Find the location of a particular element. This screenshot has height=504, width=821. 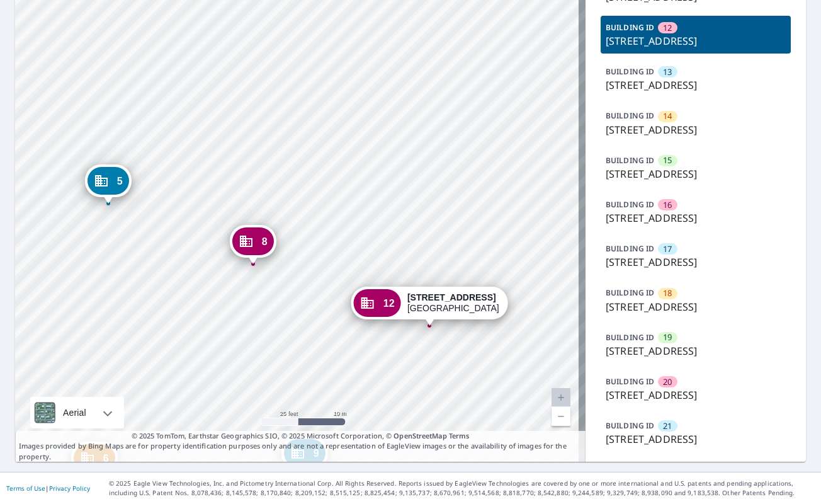

a: Terms of Use is located at coordinates (26, 488).